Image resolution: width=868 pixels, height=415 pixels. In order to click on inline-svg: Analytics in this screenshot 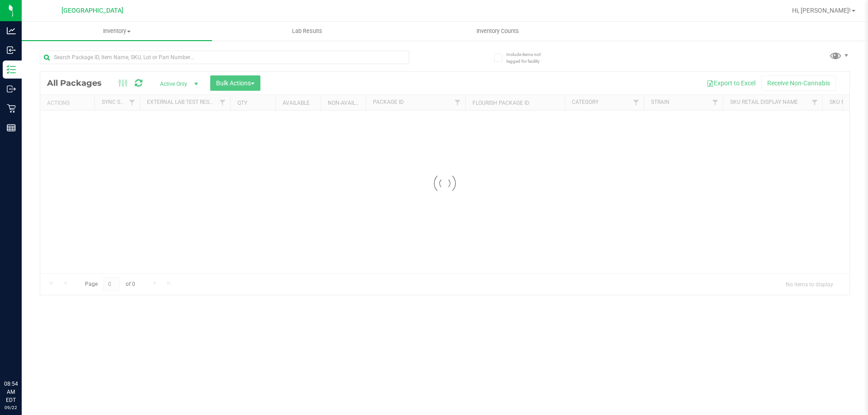, I will do `click(11, 31)`.